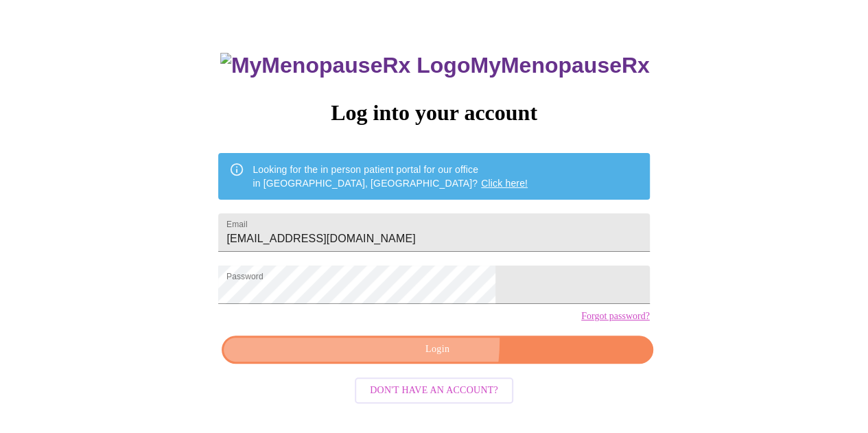 This screenshot has height=433, width=868. What do you see at coordinates (435, 66) in the screenshot?
I see `h3: MyMenopauseRx` at bounding box center [435, 66].